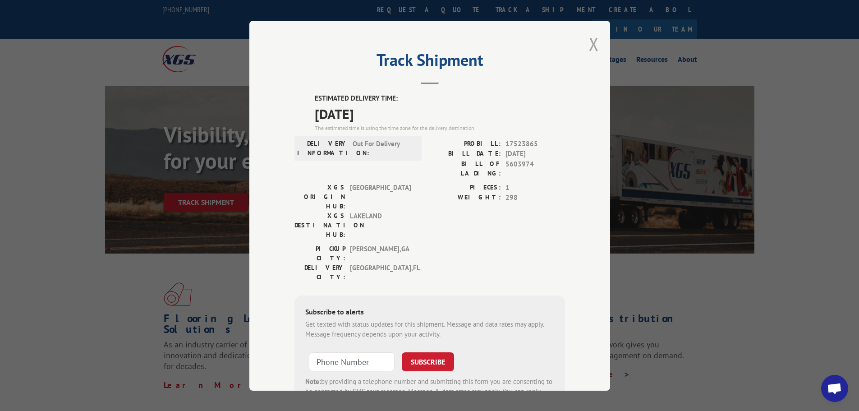  Describe the element at coordinates (465, 143) in the screenshot. I see `label: PROBILL:` at that location.